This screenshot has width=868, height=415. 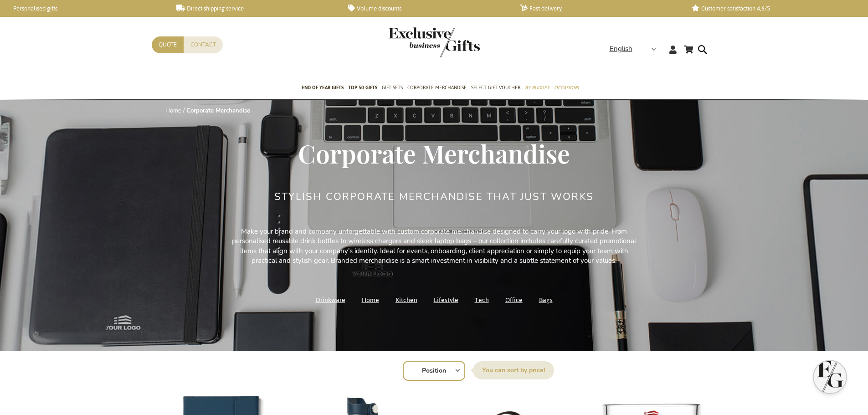 I want to click on a: Personalised gifts, so click(x=83, y=8).